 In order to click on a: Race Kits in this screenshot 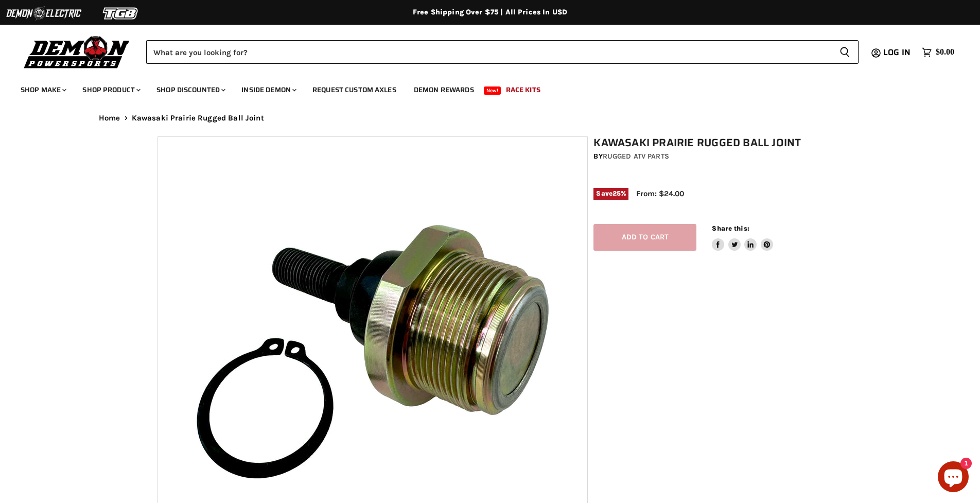, I will do `click(523, 90)`.